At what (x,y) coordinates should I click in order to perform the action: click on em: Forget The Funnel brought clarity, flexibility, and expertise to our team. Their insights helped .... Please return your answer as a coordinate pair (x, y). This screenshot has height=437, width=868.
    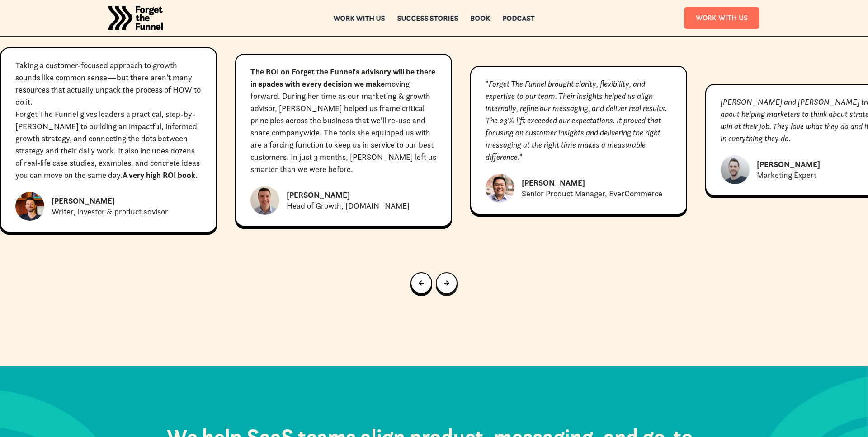
    Looking at the image, I should click on (576, 120).